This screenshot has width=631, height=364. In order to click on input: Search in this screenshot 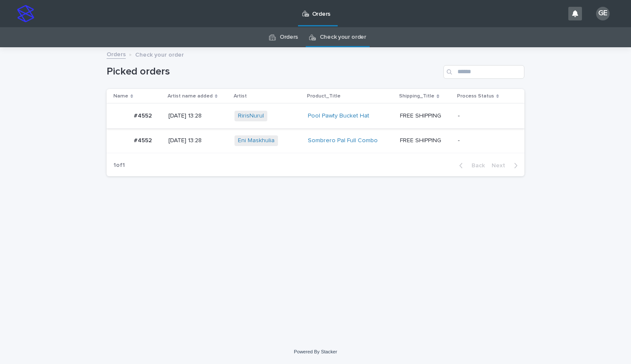, I will do `click(484, 72)`.